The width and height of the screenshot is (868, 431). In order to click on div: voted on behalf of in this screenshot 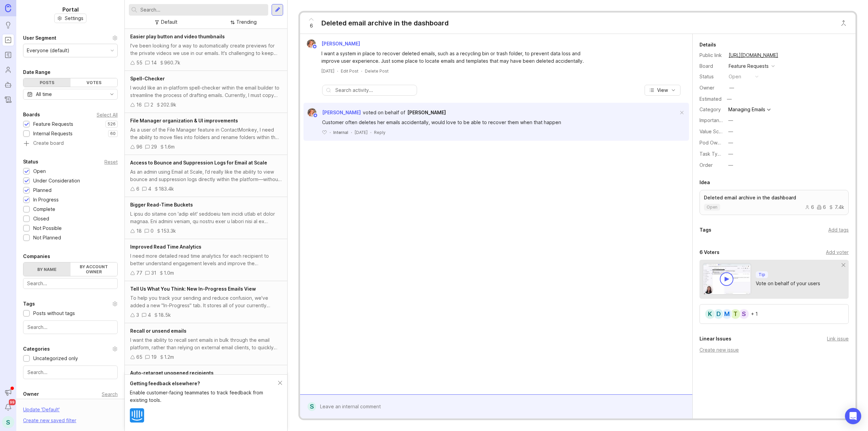, I will do `click(384, 112)`.